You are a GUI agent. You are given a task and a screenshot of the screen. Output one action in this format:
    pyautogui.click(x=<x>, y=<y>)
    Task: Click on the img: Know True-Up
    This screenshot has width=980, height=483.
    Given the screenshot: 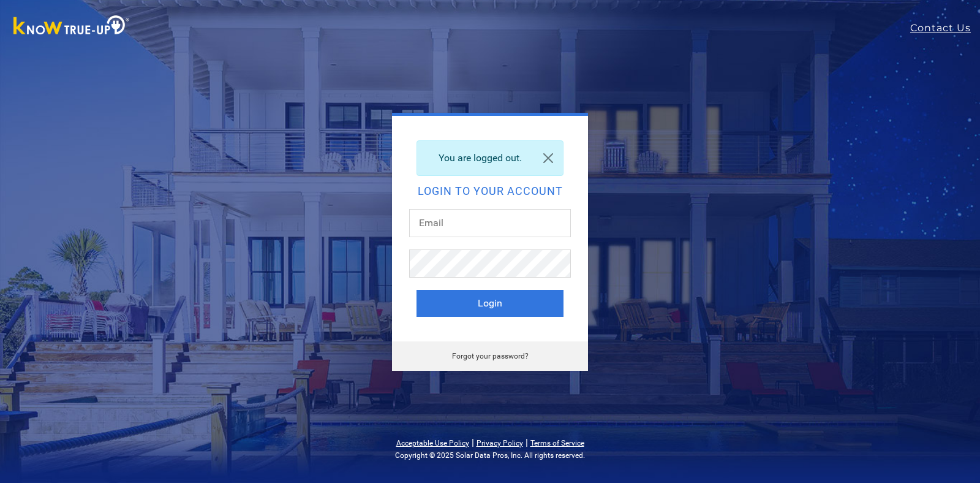 What is the action you would take?
    pyautogui.click(x=72, y=26)
    